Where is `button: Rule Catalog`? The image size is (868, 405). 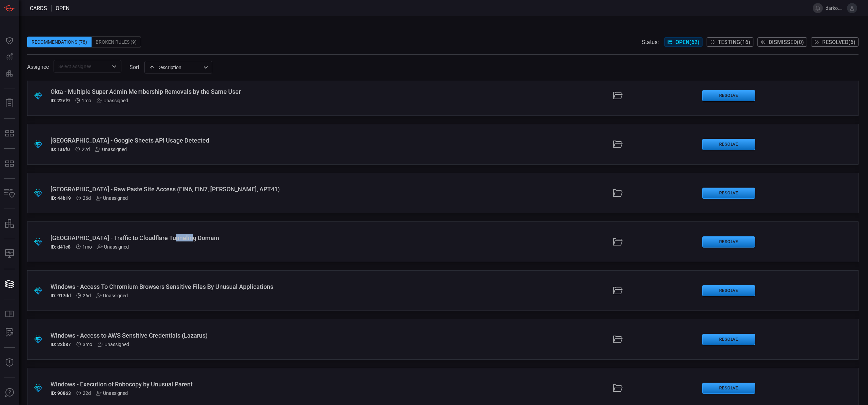 button: Rule Catalog is located at coordinates (10, 315).